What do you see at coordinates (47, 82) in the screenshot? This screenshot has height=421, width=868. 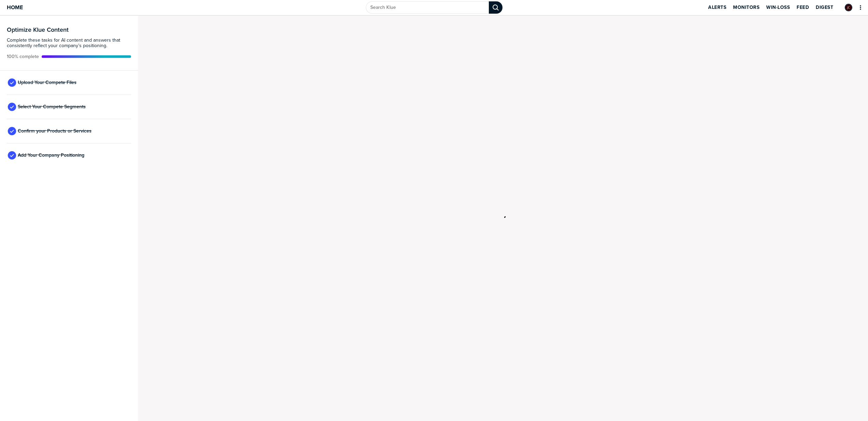 I see `span: Upload Your Compete Files` at bounding box center [47, 82].